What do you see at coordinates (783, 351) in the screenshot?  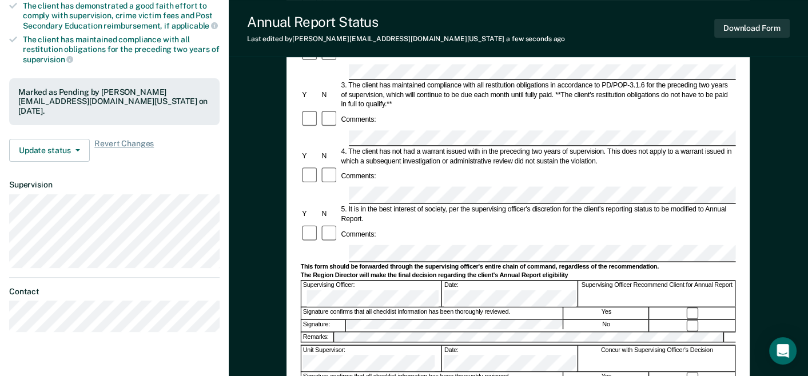 I see `div: Open Intercom Messenger` at bounding box center [783, 351].